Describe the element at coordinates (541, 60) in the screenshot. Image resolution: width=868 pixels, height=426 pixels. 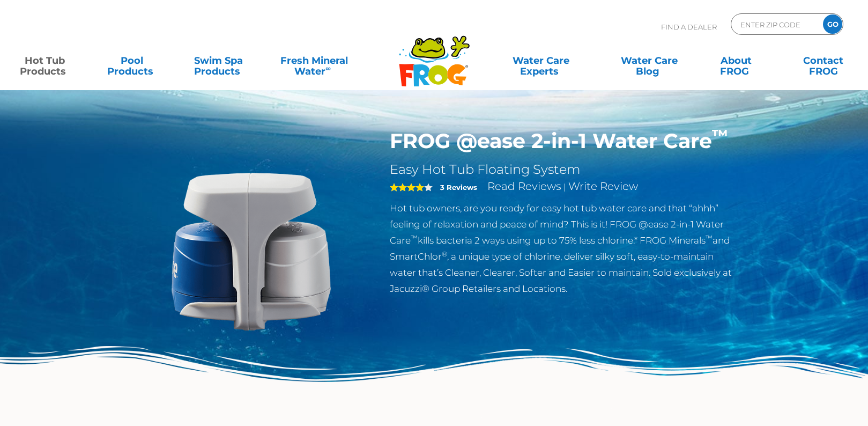
I see `a: Water CareExperts` at that location.